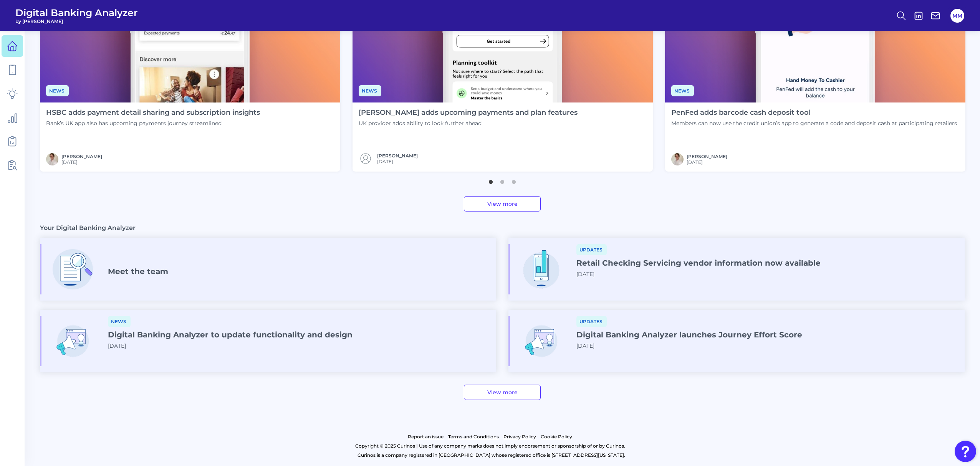 The image size is (980, 466). What do you see at coordinates (689, 335) in the screenshot?
I see `h4: Digital Banking Analyzer launches Journey Effort Score` at bounding box center [689, 335].